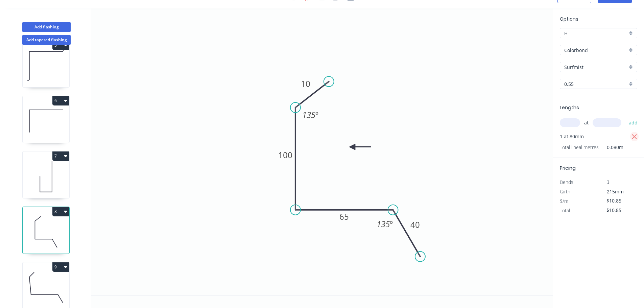 Image resolution: width=644 pixels, height=308 pixels. What do you see at coordinates (61, 45) in the screenshot?
I see `button: 5` at bounding box center [61, 45].